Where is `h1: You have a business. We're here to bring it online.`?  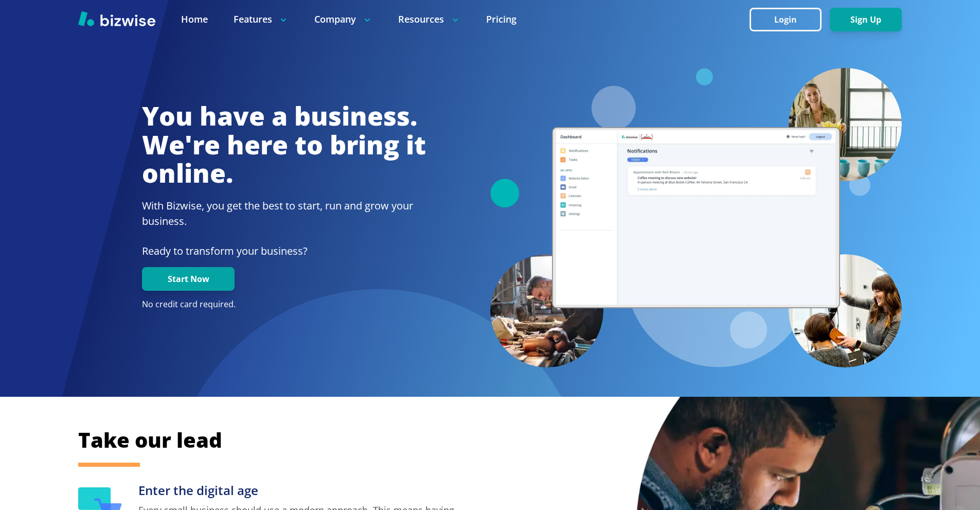
h1: You have a business. We're here to bring it online. is located at coordinates (284, 145).